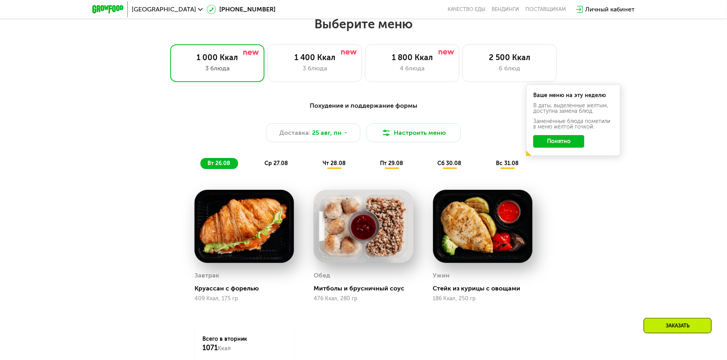 The image size is (727, 360). Describe the element at coordinates (559, 142) in the screenshot. I see `button: Понятно` at that location.